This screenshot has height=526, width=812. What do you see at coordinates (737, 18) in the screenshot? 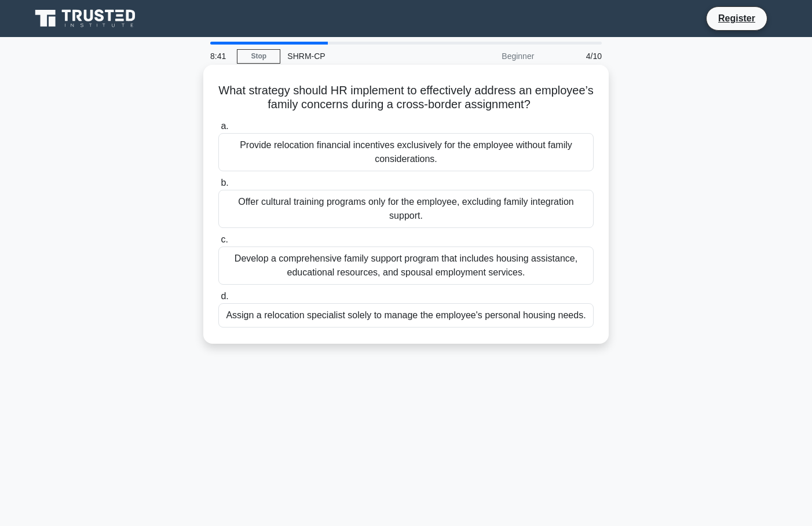
I see `a: Register` at bounding box center [737, 18].